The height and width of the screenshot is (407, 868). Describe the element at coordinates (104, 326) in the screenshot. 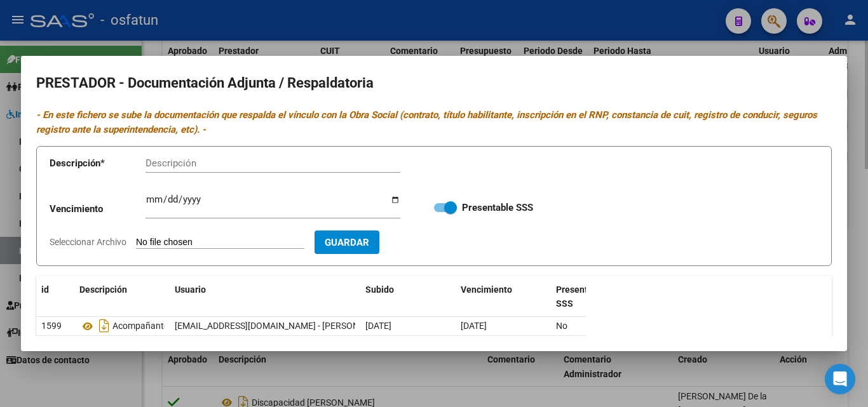

I see `i: Descargar documento` at that location.